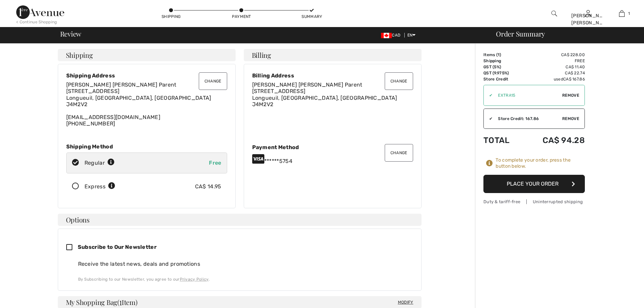 The height and width of the screenshot is (308, 644). What do you see at coordinates (99, 163) in the screenshot?
I see `div: Regular` at bounding box center [99, 163].